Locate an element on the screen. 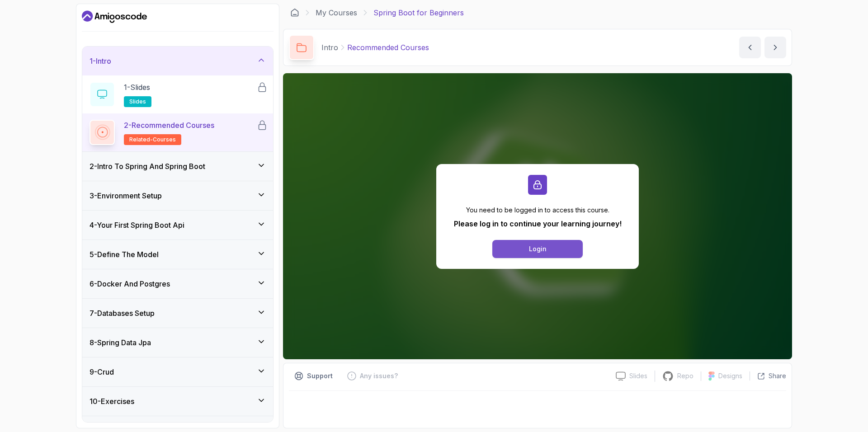 The image size is (868, 432). button: 8-Spring Data Jpa is located at coordinates (178, 343).